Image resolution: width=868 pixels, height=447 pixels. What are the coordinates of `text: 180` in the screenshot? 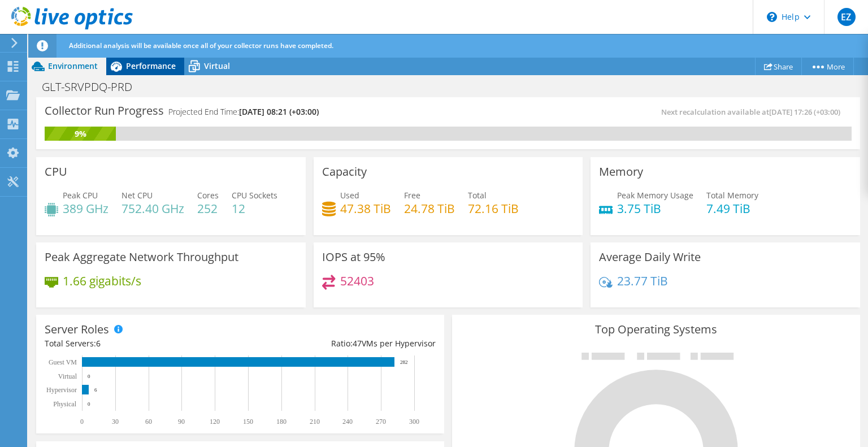 It's located at (282, 422).